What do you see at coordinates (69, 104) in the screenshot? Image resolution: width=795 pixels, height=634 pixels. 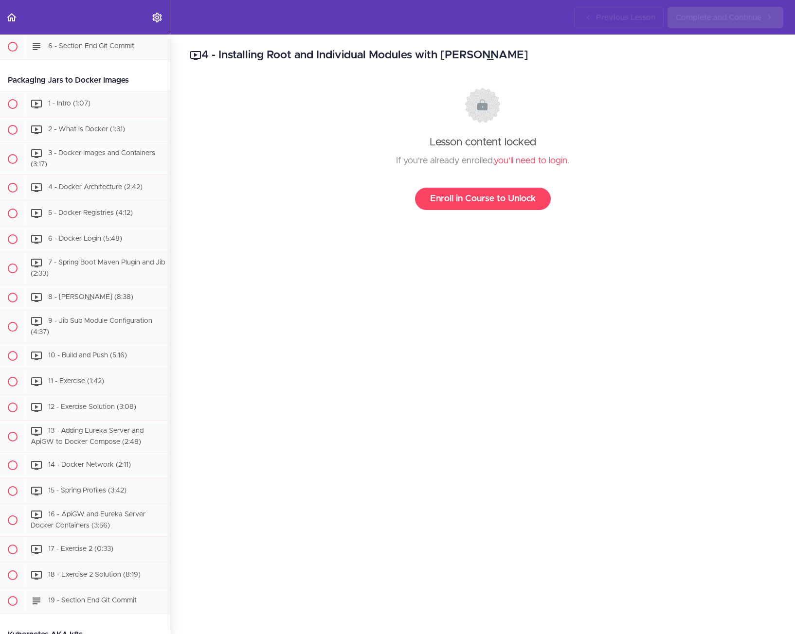 I see `span: 1 - Intro (1:07)` at bounding box center [69, 104].